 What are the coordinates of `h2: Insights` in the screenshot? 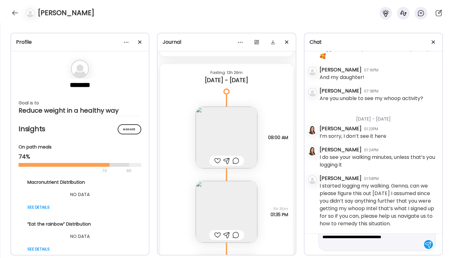 It's located at (80, 129).